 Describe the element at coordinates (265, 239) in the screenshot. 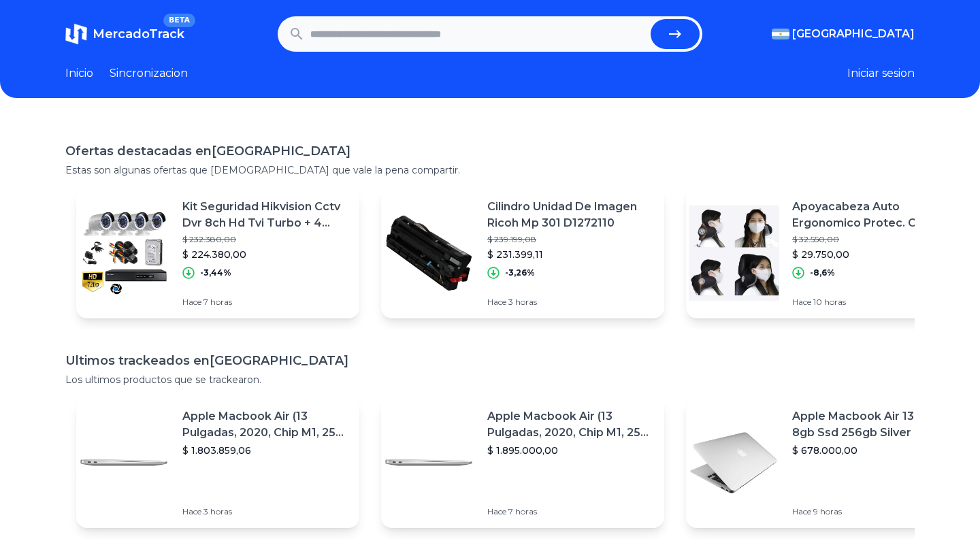

I see `p: $ 232.380,00` at that location.